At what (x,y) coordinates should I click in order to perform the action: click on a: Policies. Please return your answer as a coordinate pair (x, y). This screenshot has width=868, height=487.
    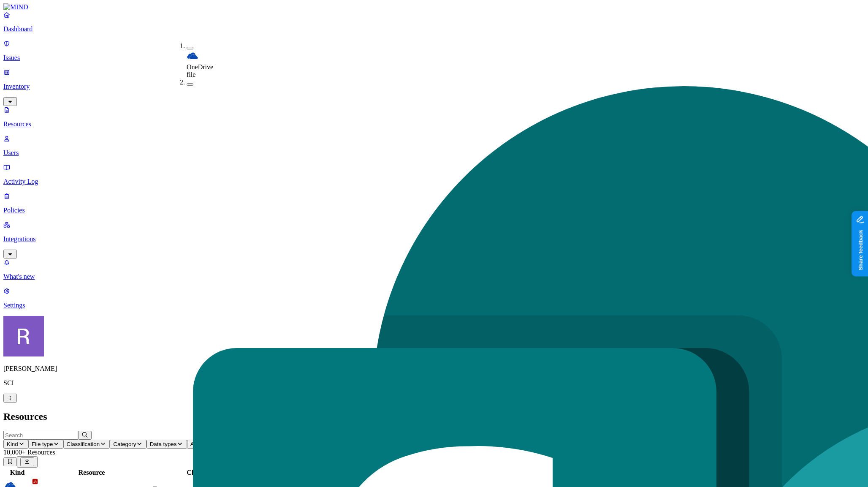
    Looking at the image, I should click on (434, 203).